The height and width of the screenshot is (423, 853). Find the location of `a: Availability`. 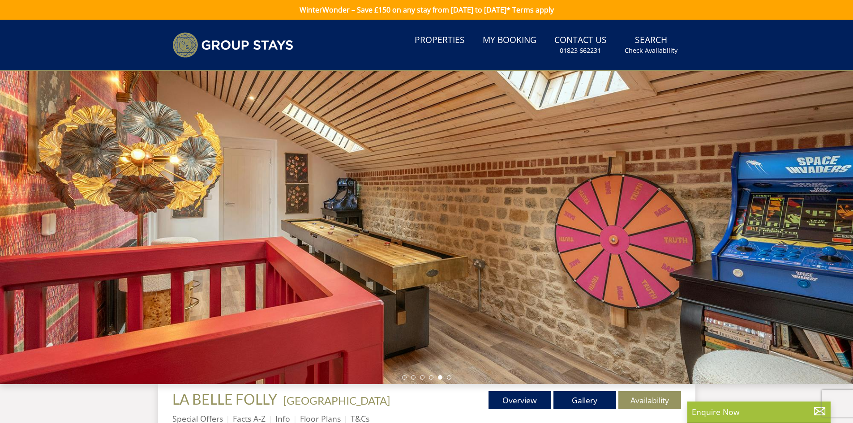

a: Availability is located at coordinates (650, 400).